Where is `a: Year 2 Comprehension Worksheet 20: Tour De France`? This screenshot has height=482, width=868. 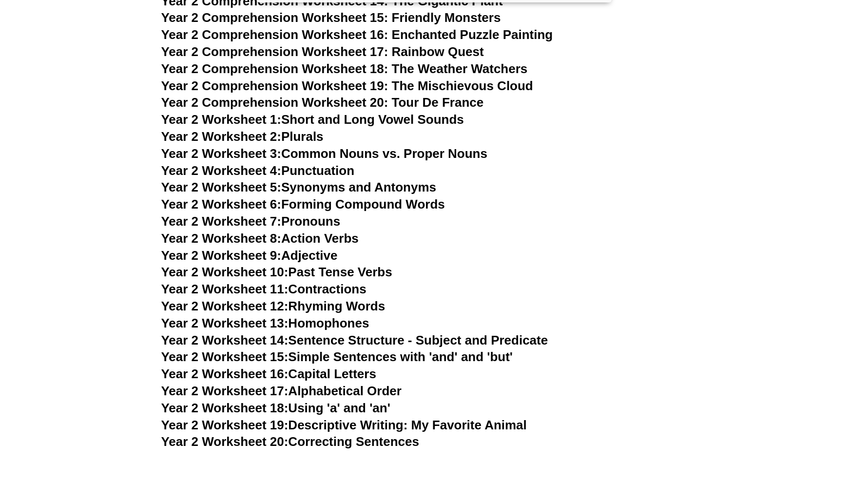 a: Year 2 Comprehension Worksheet 20: Tour De France is located at coordinates (323, 102).